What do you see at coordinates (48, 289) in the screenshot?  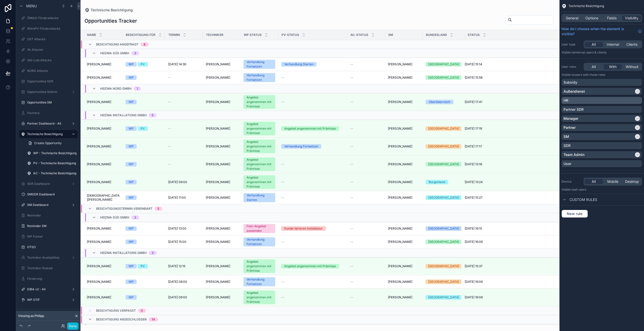 I see `a: DiBA v2 - All` at bounding box center [48, 289].